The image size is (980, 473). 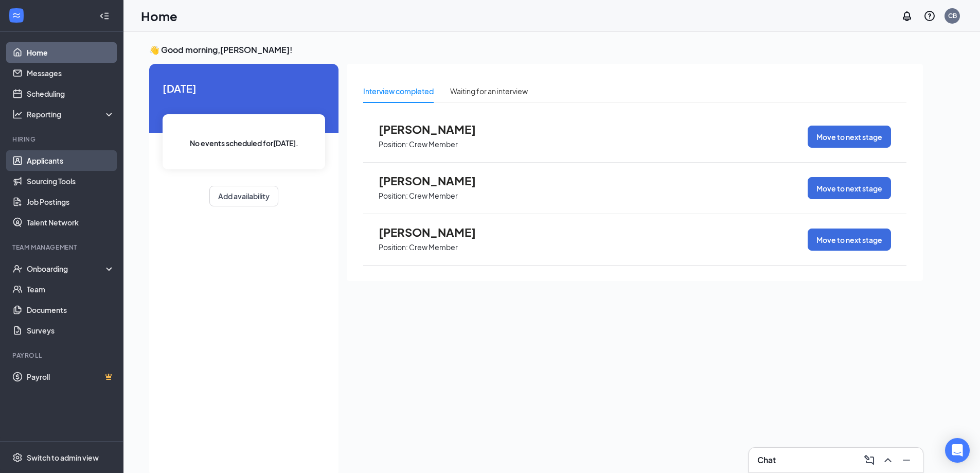 I want to click on div: CB, so click(x=952, y=15).